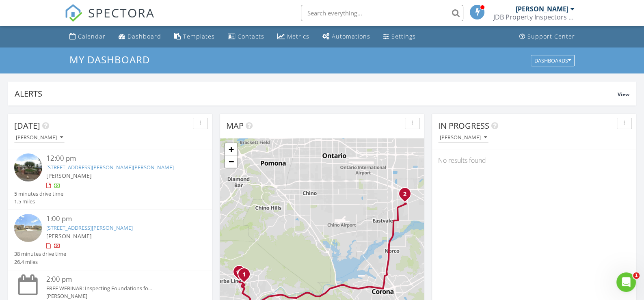 This screenshot has height=300, width=644. I want to click on div: Calendar, so click(92, 36).